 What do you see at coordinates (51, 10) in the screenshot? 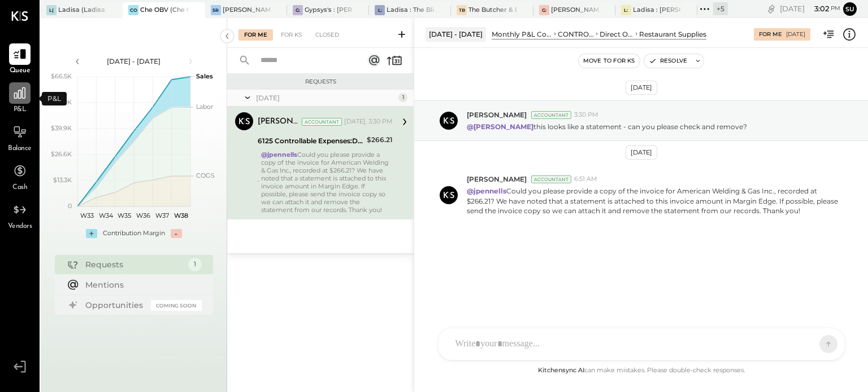
I see `div: L(` at bounding box center [51, 10].